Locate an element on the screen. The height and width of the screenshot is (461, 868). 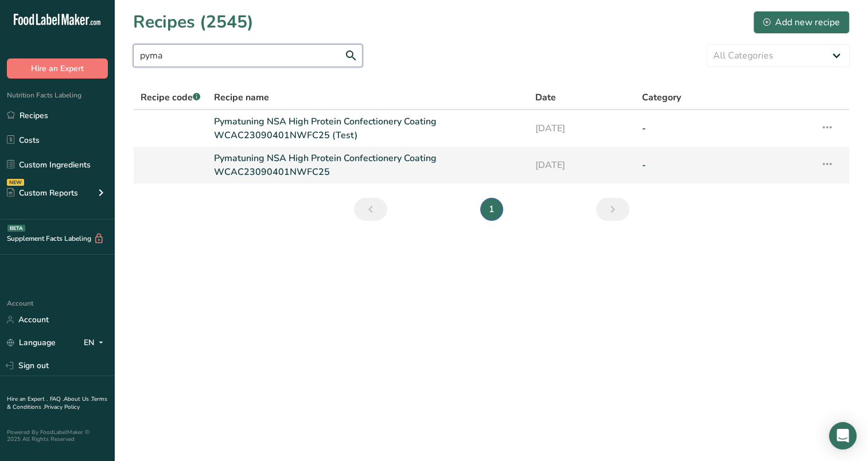
a: Hire an Expert . is located at coordinates (27, 399).